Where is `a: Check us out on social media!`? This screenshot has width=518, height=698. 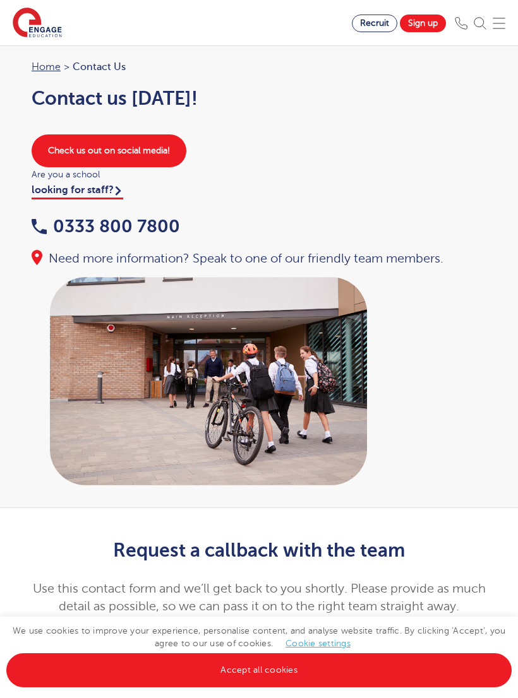
a: Check us out on social media! is located at coordinates (109, 151).